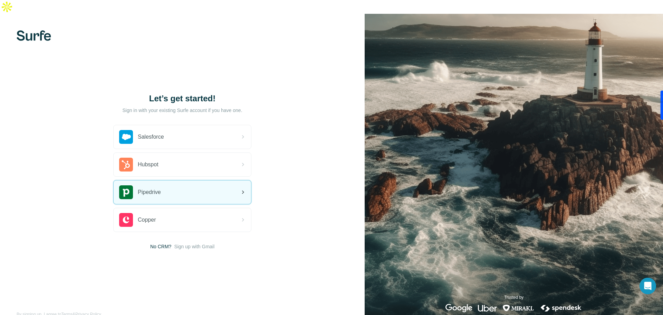 The height and width of the screenshot is (315, 663). I want to click on button: Sign up with Gmail, so click(194, 246).